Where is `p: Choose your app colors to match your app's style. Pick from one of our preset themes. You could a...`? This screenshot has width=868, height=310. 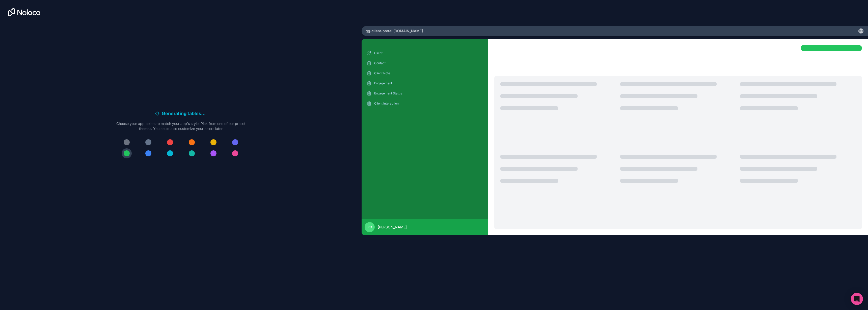 p: Choose your app colors to match your app's style. Pick from one of our preset themes. You could a... is located at coordinates (181, 126).